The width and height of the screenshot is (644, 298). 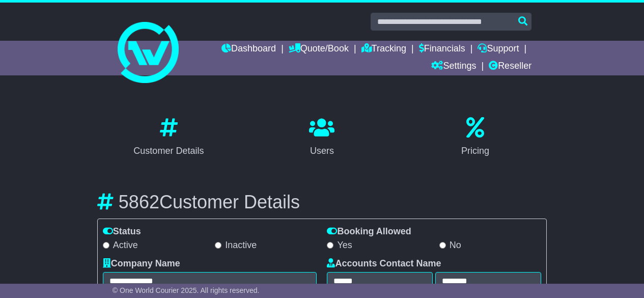 What do you see at coordinates (122, 232) in the screenshot?
I see `label: Status` at bounding box center [122, 232].